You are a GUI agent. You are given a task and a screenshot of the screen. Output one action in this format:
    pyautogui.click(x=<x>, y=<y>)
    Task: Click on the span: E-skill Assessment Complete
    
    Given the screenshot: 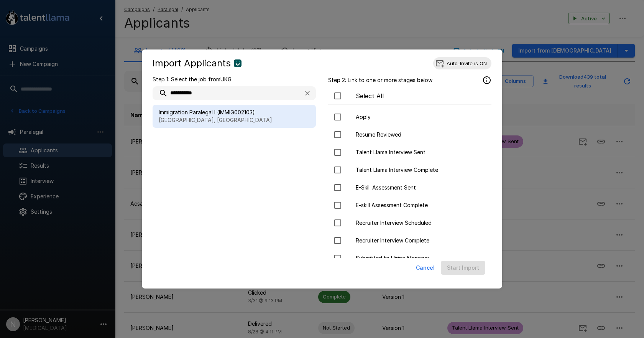 What is the action you would take?
    pyautogui.click(x=421, y=205)
    